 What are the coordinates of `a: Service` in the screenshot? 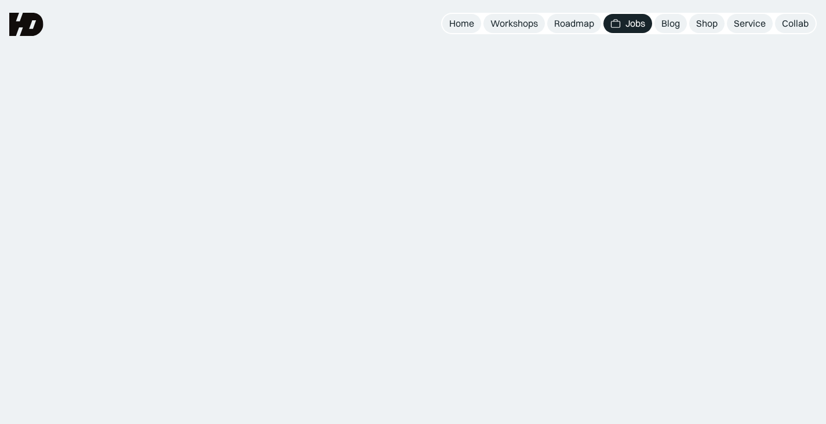 It's located at (750, 23).